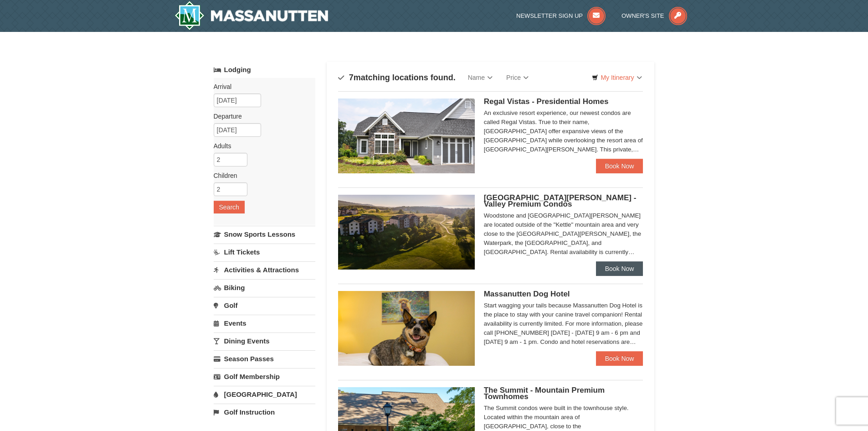 This screenshot has width=868, height=431. Describe the element at coordinates (352, 78) in the screenshot. I see `span: 7` at that location.